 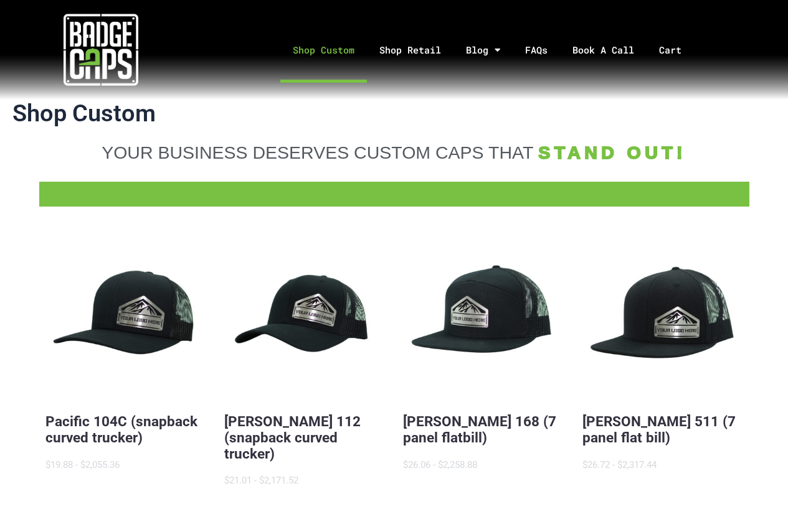 I want to click on button: BadgeCaps - Richardson 168, so click(x=482, y=318).